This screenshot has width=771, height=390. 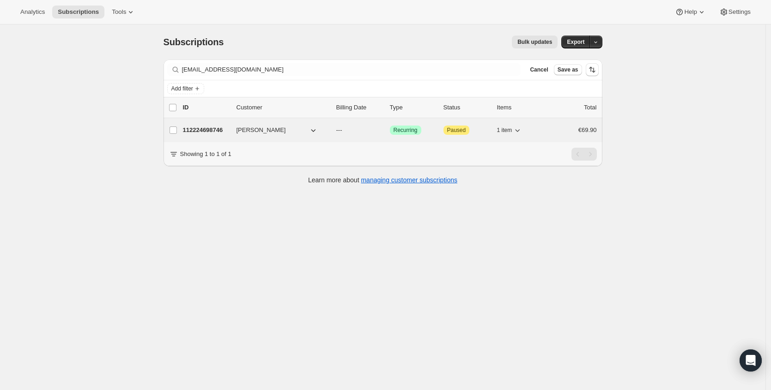 What do you see at coordinates (206, 154) in the screenshot?
I see `p: Showing 1 to 1 of 1` at bounding box center [206, 154].